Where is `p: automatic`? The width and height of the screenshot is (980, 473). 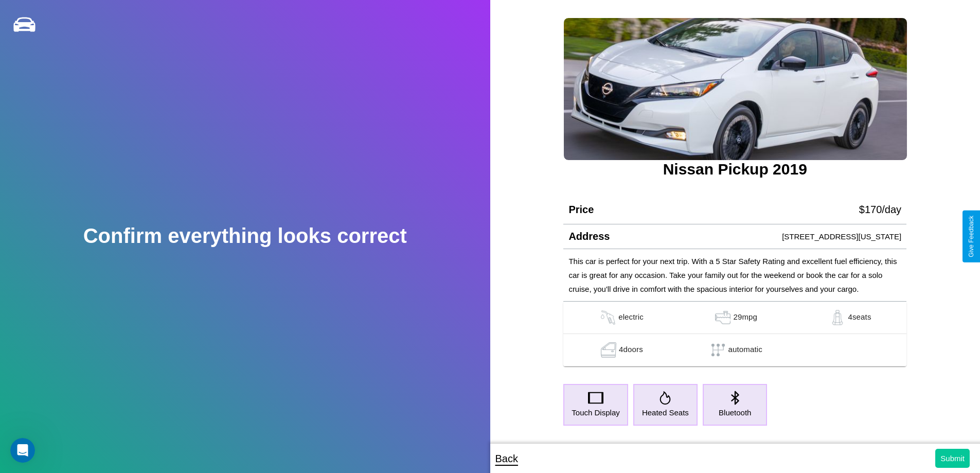
p: automatic is located at coordinates (746, 350).